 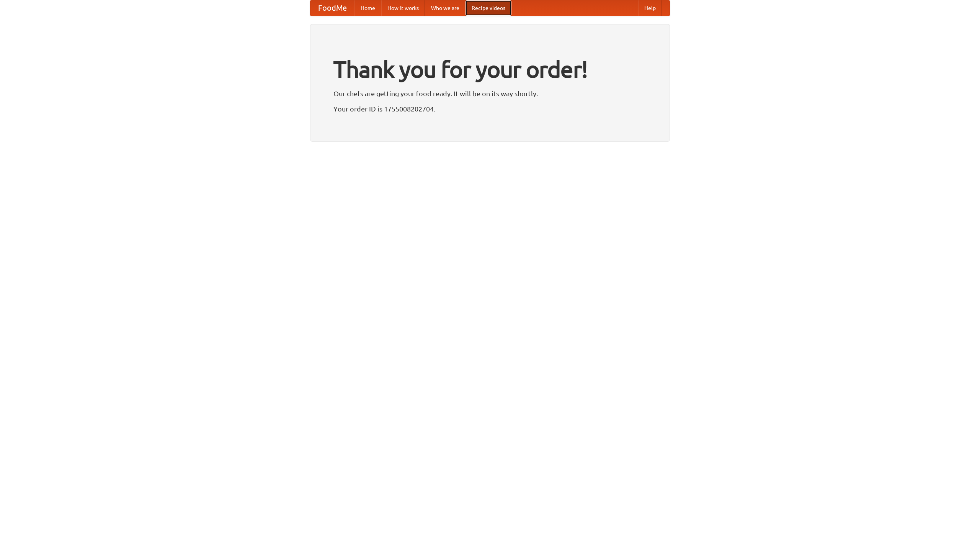 I want to click on p: Your order ID is 1755008202704., so click(x=490, y=108).